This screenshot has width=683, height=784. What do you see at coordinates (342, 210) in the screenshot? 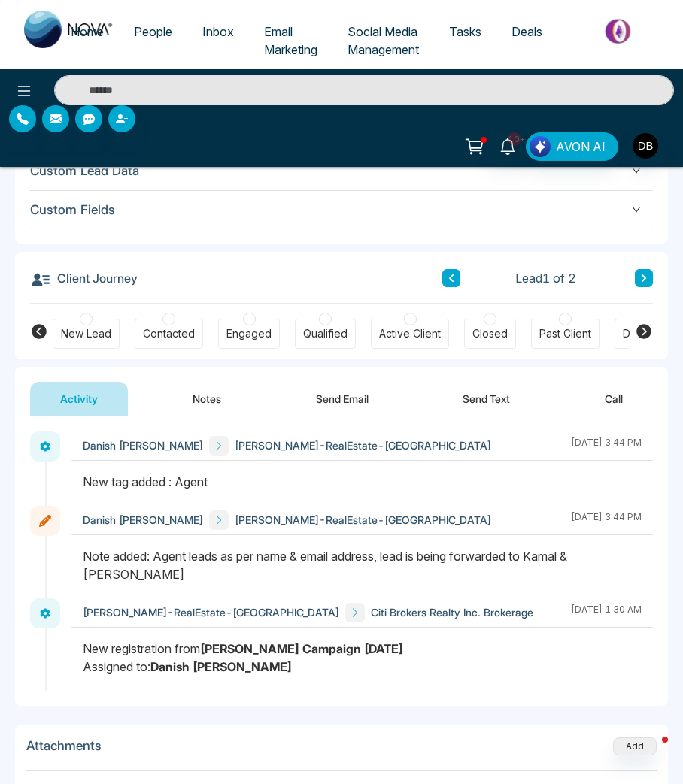
I see `span: Custom Fields` at bounding box center [342, 210].